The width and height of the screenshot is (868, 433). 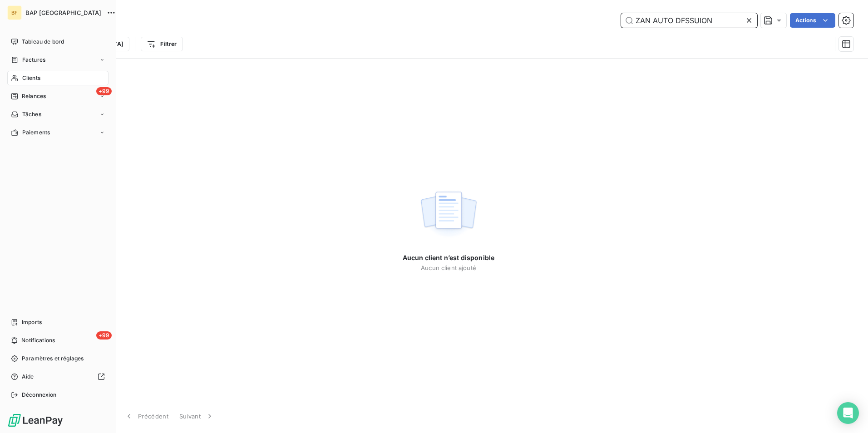 I want to click on button: Filtrer, so click(x=161, y=44).